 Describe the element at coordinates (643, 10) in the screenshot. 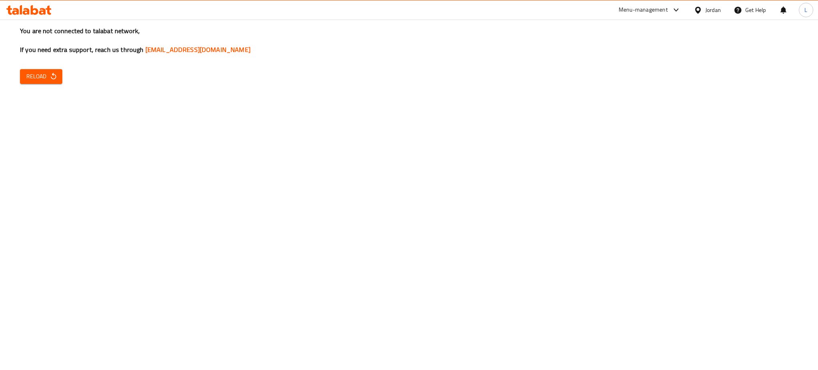

I see `div: Menu-management` at that location.